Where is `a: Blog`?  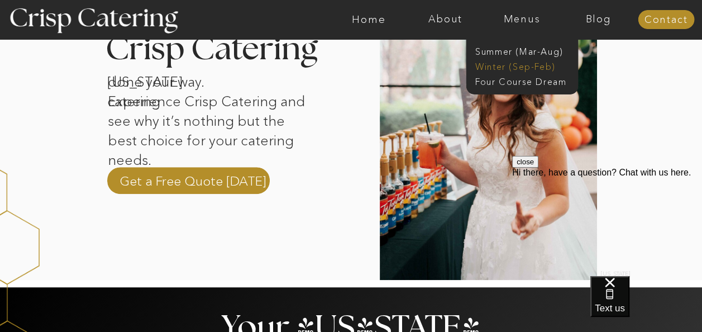
a: Blog is located at coordinates (598, 20).